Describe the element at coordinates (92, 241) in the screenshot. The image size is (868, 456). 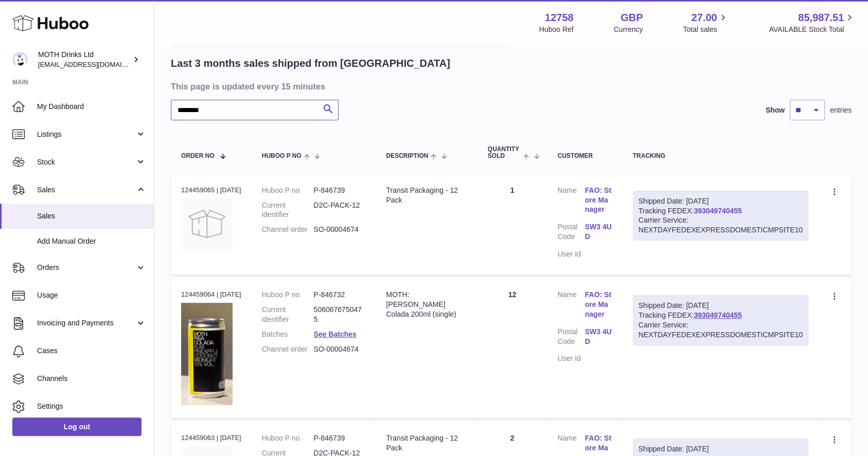
I see `span: Add Manual Order` at that location.